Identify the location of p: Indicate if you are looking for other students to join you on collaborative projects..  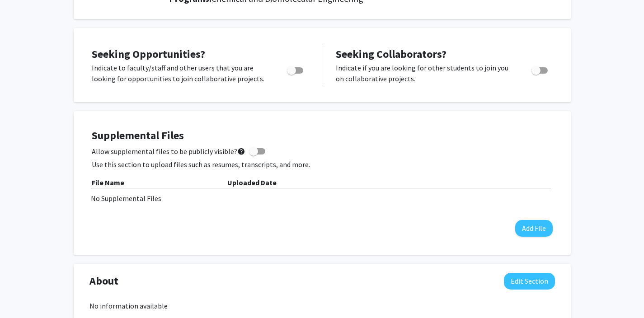
(425, 73).